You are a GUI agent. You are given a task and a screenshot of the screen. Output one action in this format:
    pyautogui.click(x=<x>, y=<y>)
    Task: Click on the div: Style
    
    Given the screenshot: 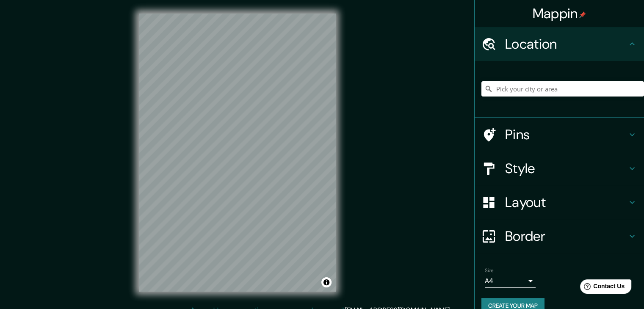 What is the action you would take?
    pyautogui.click(x=559, y=168)
    